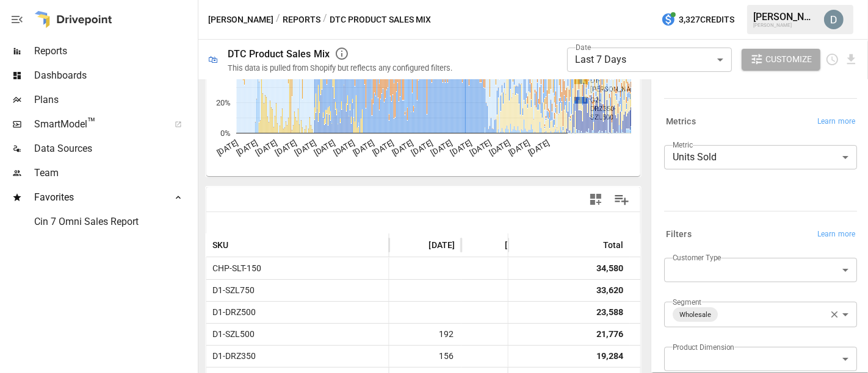  What do you see at coordinates (832, 59) in the screenshot?
I see `button: Schedule report` at bounding box center [832, 59].